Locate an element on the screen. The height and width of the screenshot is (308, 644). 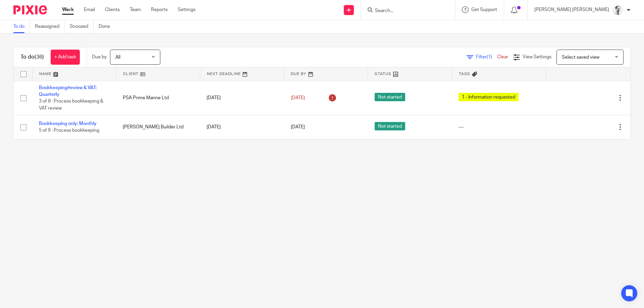
a: Reports is located at coordinates (159, 10).